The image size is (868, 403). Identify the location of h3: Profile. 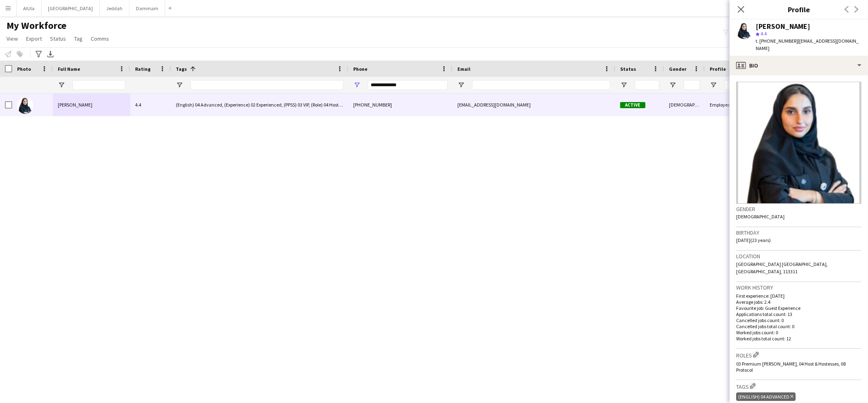
(798, 9).